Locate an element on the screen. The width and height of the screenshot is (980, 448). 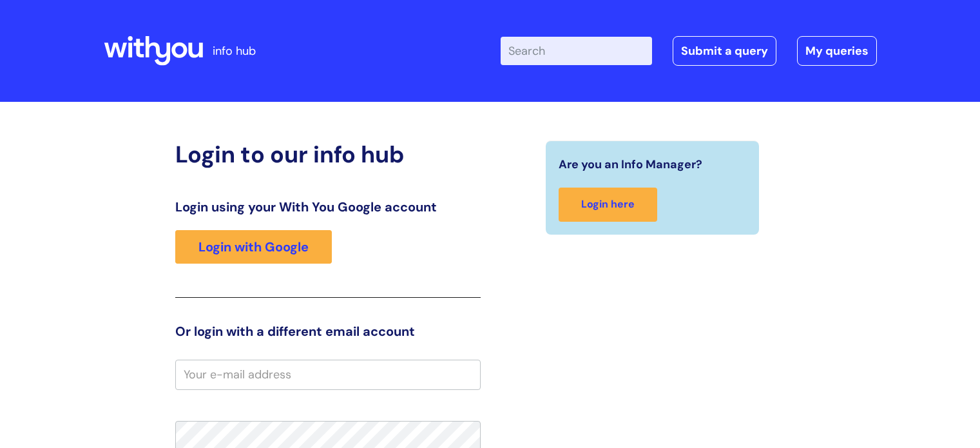
input: Your e-mail address is located at coordinates (328, 375).